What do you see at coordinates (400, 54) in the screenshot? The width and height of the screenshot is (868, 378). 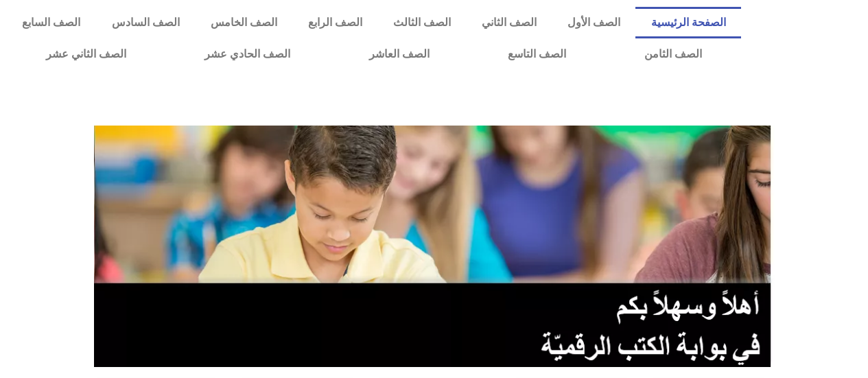 I see `a: الصف العاشر` at bounding box center [400, 54].